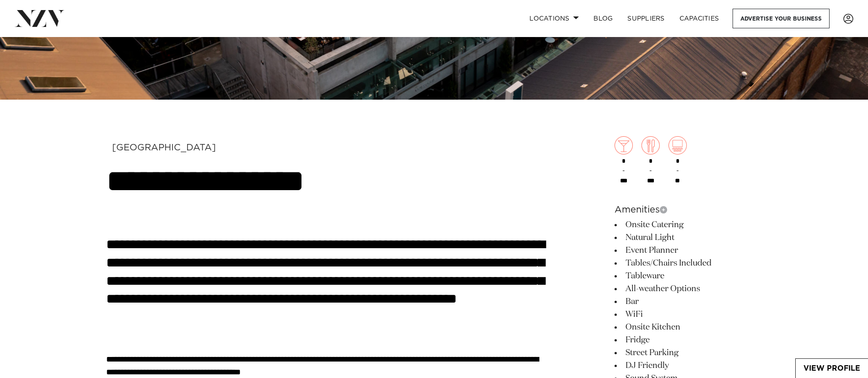 The width and height of the screenshot is (868, 378). I want to click on img: dining.png, so click(651, 145).